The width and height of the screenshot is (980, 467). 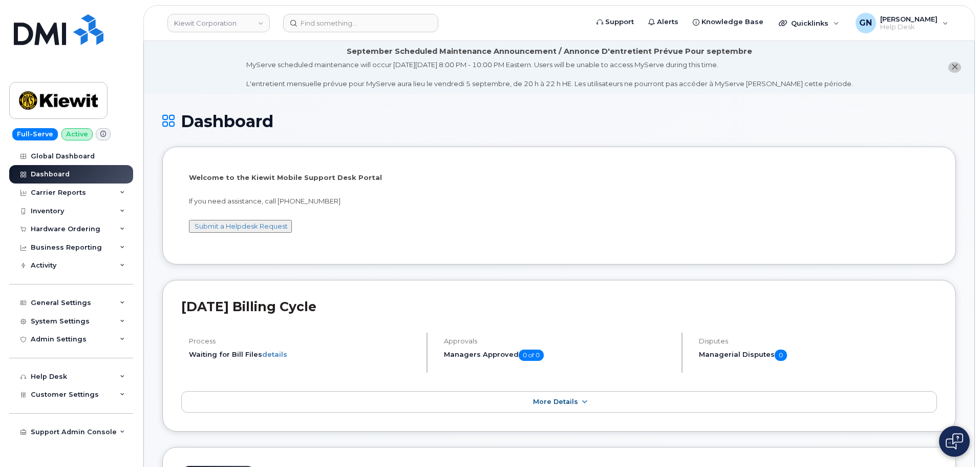 I want to click on a: Submit a Helpdesk Request, so click(x=241, y=226).